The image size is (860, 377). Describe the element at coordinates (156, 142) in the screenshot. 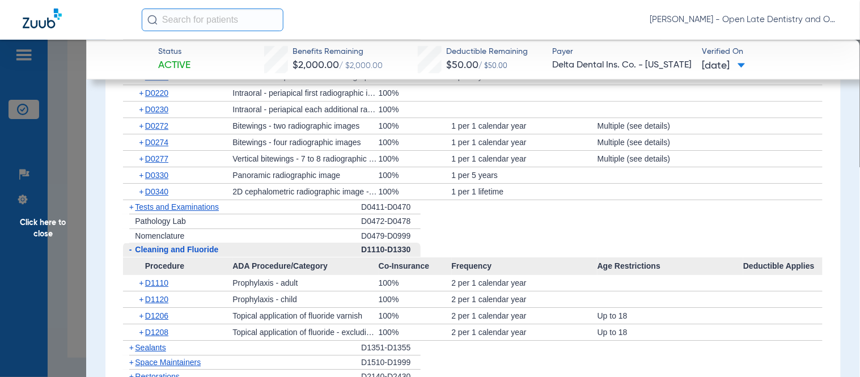

I see `span: D0274` at that location.